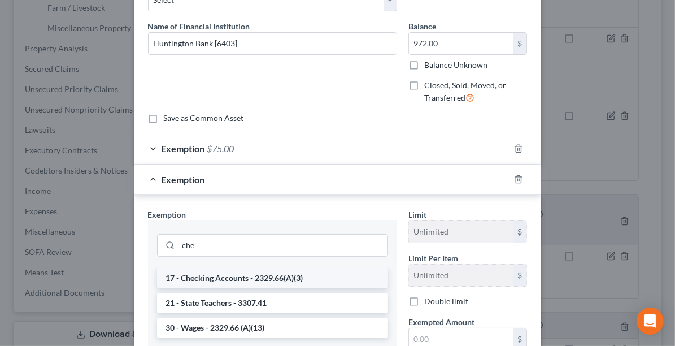  Describe the element at coordinates (283, 245) in the screenshot. I see `input: Search exemption rules...` at that location.